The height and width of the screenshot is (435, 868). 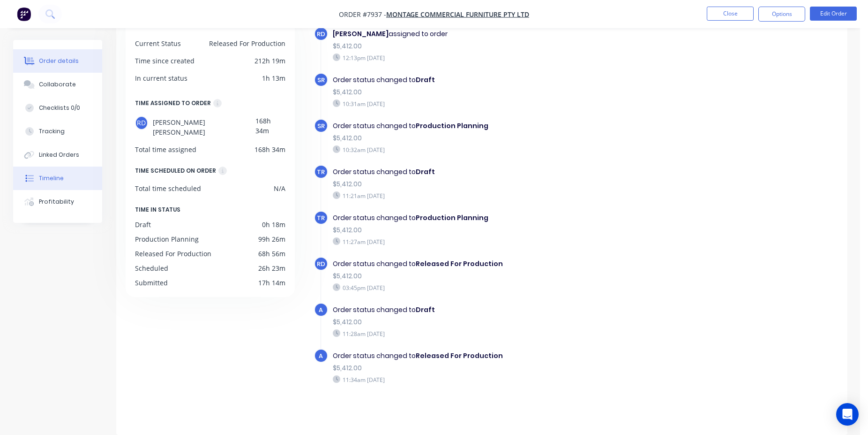 I want to click on div: Tracking, so click(x=51, y=132).